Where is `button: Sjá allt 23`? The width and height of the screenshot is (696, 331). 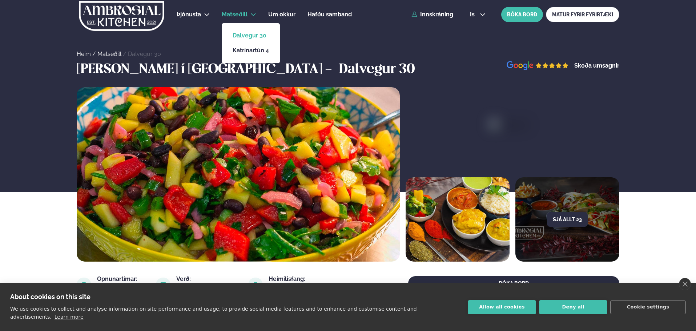 button: Sjá allt 23 is located at coordinates (567, 219).